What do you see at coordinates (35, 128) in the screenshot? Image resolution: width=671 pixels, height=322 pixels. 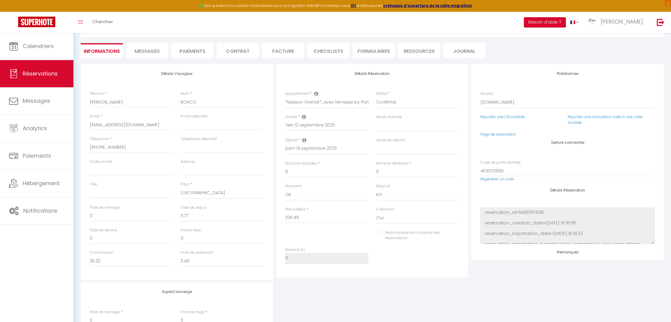 I see `span: Analytics` at bounding box center [35, 128].